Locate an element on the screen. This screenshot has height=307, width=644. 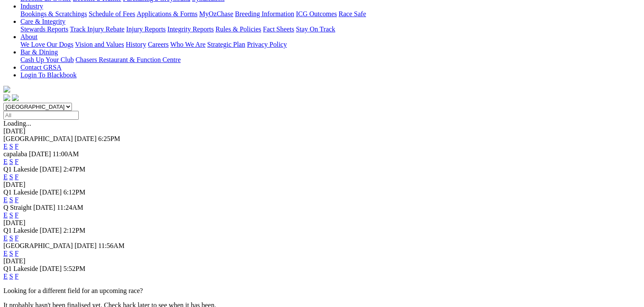
a: Rules & Policies is located at coordinates (238, 29).